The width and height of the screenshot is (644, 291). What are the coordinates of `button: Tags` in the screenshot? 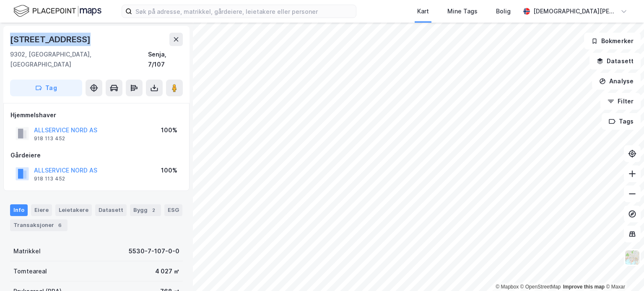 It's located at (621, 121).